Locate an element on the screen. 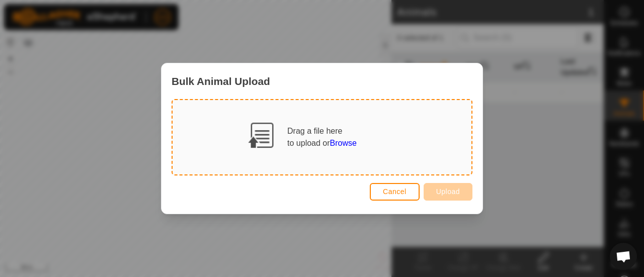  button: Cancel is located at coordinates (395, 191).